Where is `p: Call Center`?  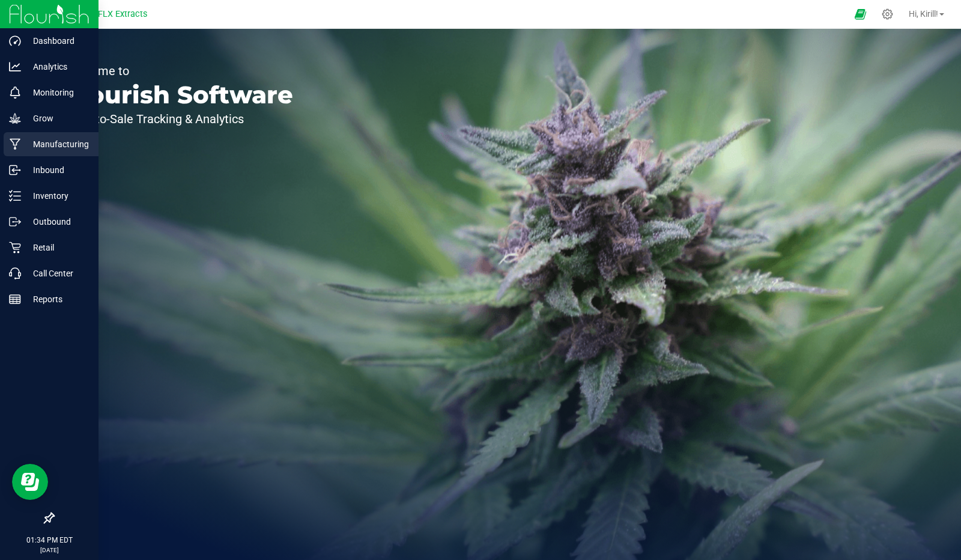 p: Call Center is located at coordinates (58, 274).